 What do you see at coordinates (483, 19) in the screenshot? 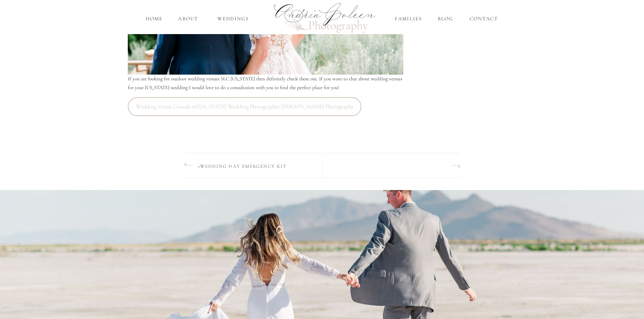
I see `a: Contact` at bounding box center [483, 19].